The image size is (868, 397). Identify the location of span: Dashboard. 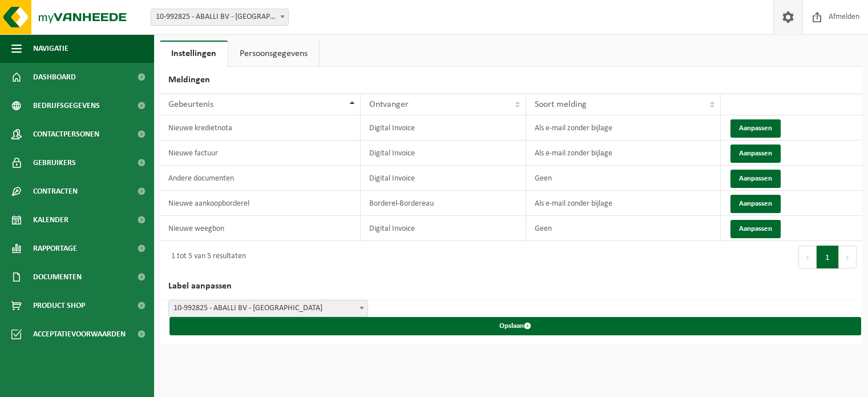
(54, 77).